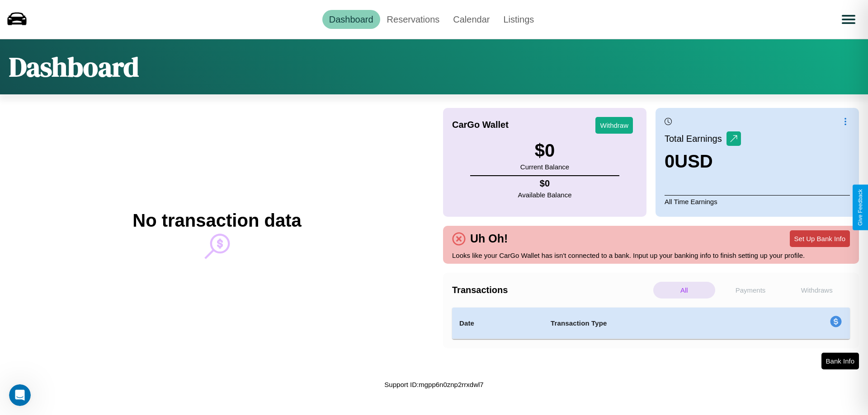 The height and width of the screenshot is (415, 868). Describe the element at coordinates (751, 290) in the screenshot. I see `p: Payments` at that location.